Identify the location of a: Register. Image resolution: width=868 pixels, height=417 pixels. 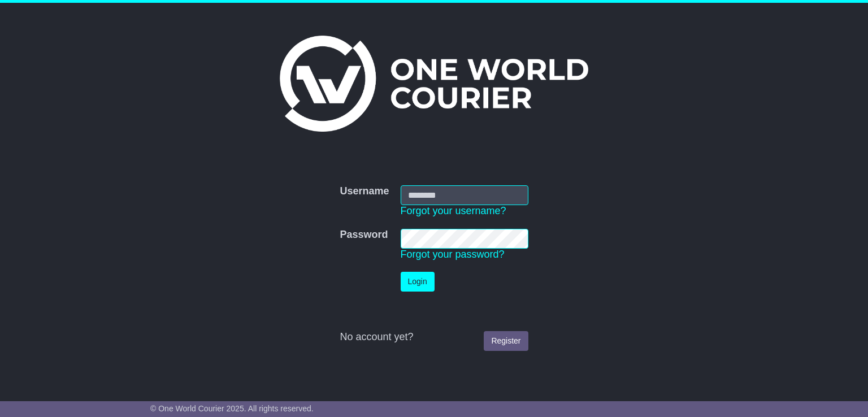
(506, 341).